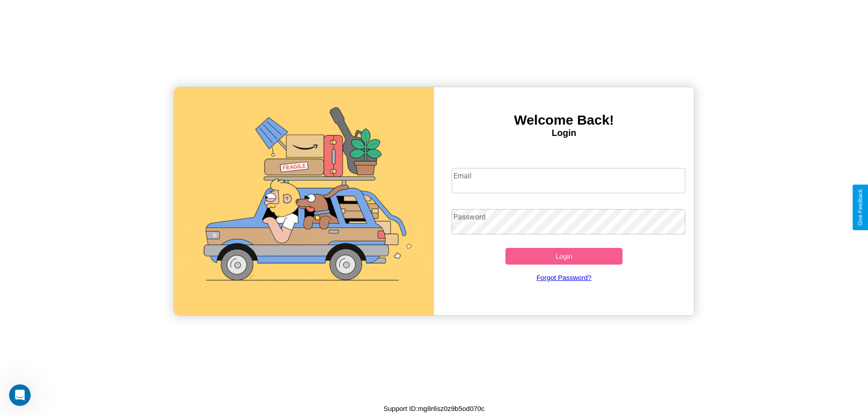 The height and width of the screenshot is (415, 868). I want to click on h3: Welcome Back!, so click(563, 120).